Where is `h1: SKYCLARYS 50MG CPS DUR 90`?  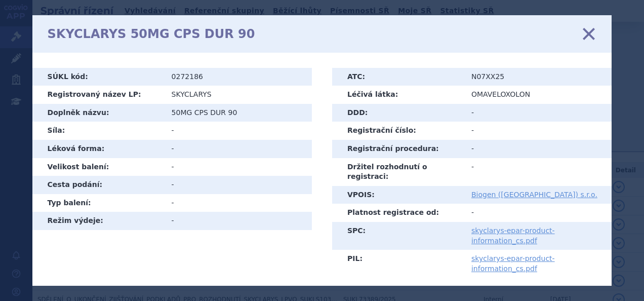 h1: SKYCLARYS 50MG CPS DUR 90 is located at coordinates (151, 34).